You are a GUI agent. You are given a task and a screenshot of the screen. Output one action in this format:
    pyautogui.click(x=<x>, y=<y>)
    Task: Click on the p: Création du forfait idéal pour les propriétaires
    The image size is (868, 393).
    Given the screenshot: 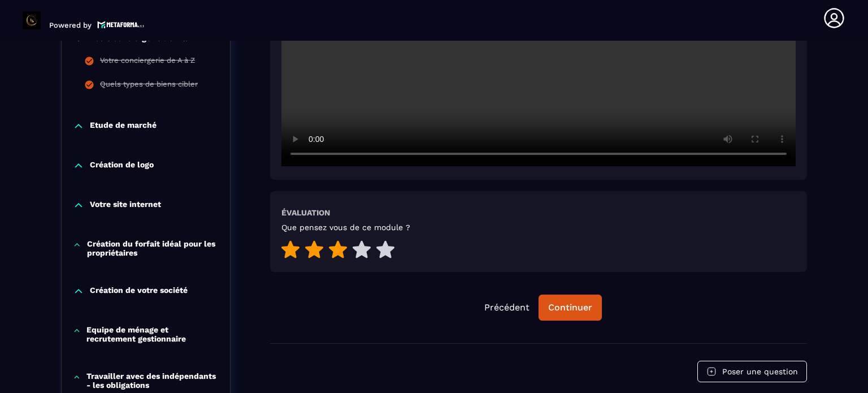 What is the action you would take?
    pyautogui.click(x=152, y=248)
    